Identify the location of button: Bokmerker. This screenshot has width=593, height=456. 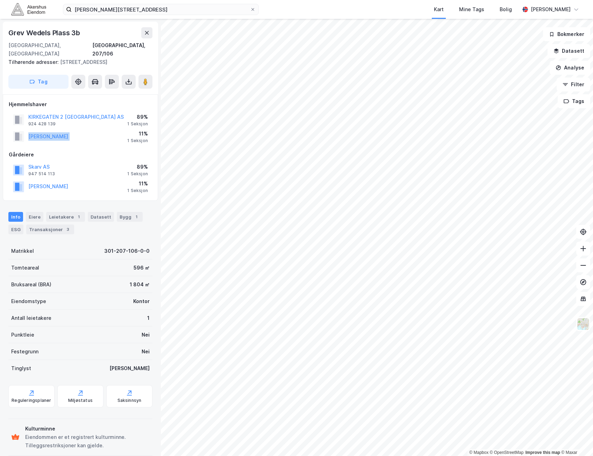
(566, 34).